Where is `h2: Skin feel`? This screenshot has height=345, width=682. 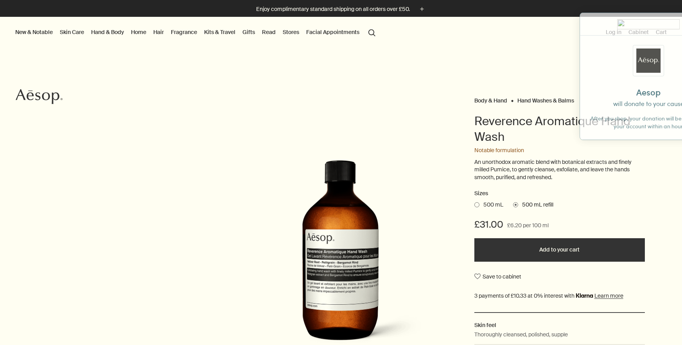 h2: Skin feel is located at coordinates (560, 325).